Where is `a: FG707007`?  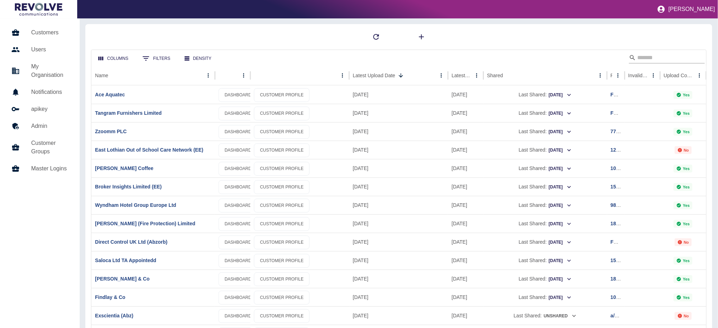
a: FG707007 is located at coordinates (623, 242).